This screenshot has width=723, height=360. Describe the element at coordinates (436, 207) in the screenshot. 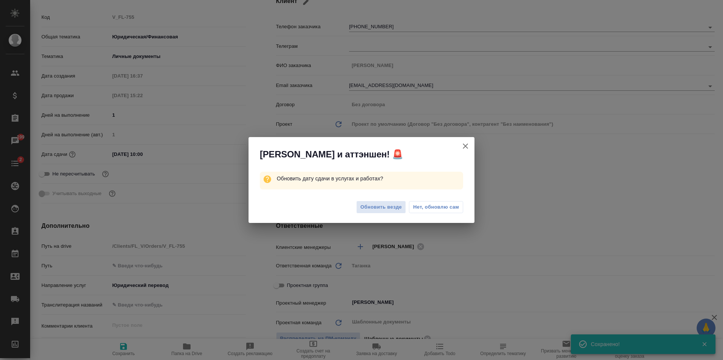

I see `span: Нет, обновлю сам` at that location.